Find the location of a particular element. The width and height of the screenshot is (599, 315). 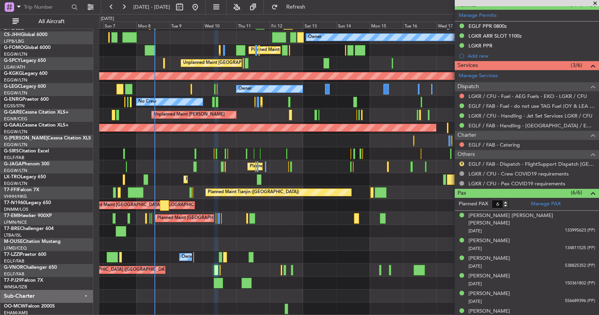

a: T7-PJ29Falcon 7X is located at coordinates (24, 281).